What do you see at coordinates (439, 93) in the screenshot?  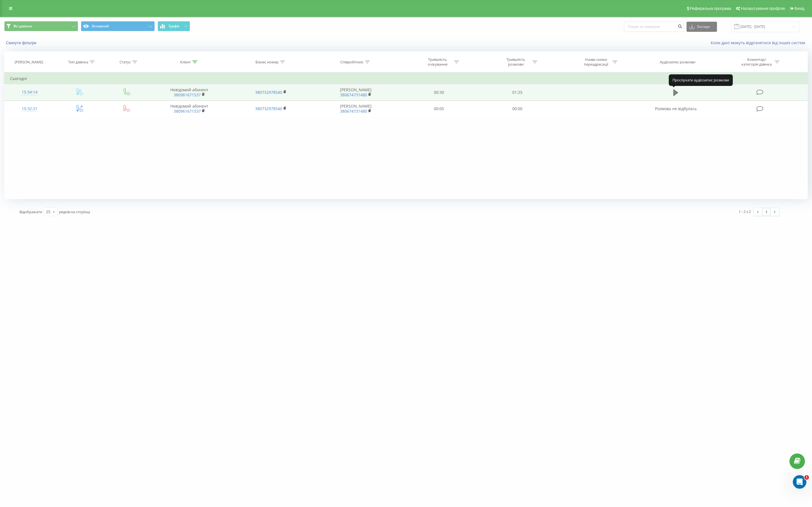 I see `td: 00:30` at bounding box center [439, 93].